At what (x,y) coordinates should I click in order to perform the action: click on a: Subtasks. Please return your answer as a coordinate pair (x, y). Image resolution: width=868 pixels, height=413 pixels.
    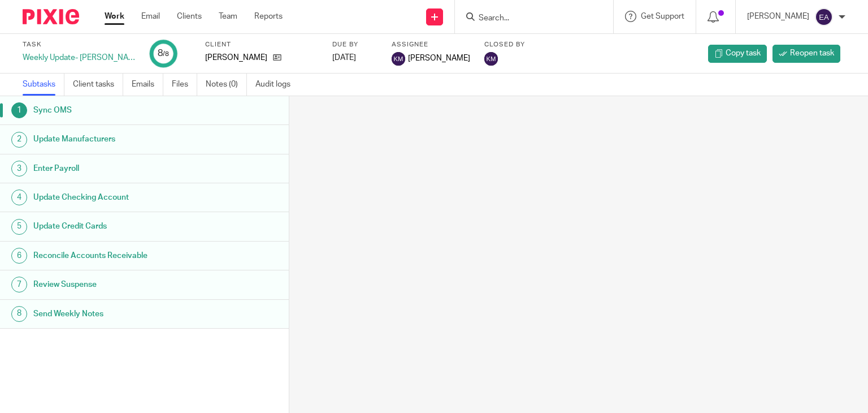
    Looking at the image, I should click on (43, 84).